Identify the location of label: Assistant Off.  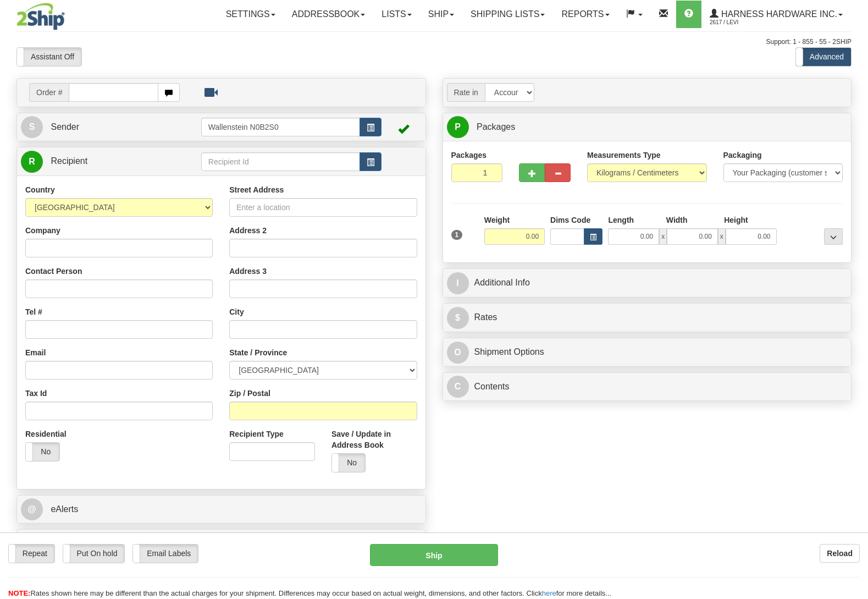
(49, 57).